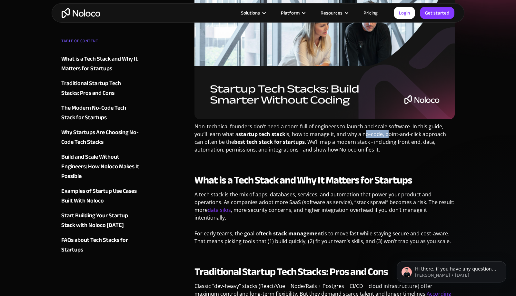  What do you see at coordinates (64, 24) in the screenshot?
I see `div: message notification from Darragh, 4d ago. Hi there, if you have any questions about our pricing,...` at bounding box center [64, 24].